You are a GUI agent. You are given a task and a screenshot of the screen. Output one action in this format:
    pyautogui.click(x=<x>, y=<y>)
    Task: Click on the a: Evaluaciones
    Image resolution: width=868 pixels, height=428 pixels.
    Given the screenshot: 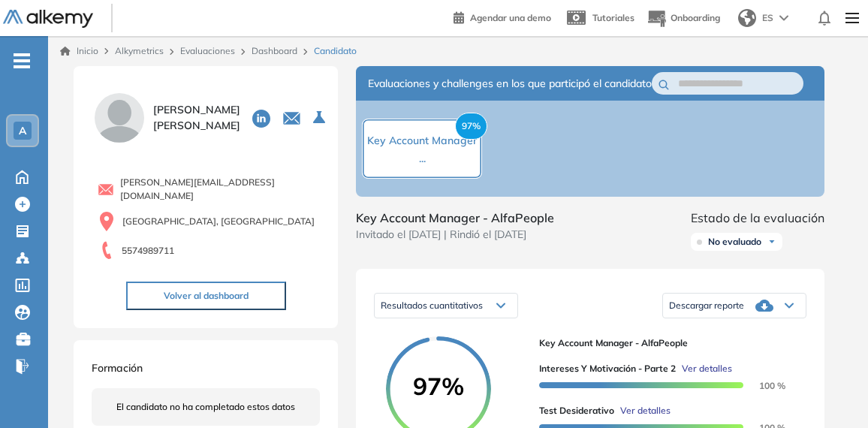 What is the action you would take?
    pyautogui.click(x=207, y=51)
    